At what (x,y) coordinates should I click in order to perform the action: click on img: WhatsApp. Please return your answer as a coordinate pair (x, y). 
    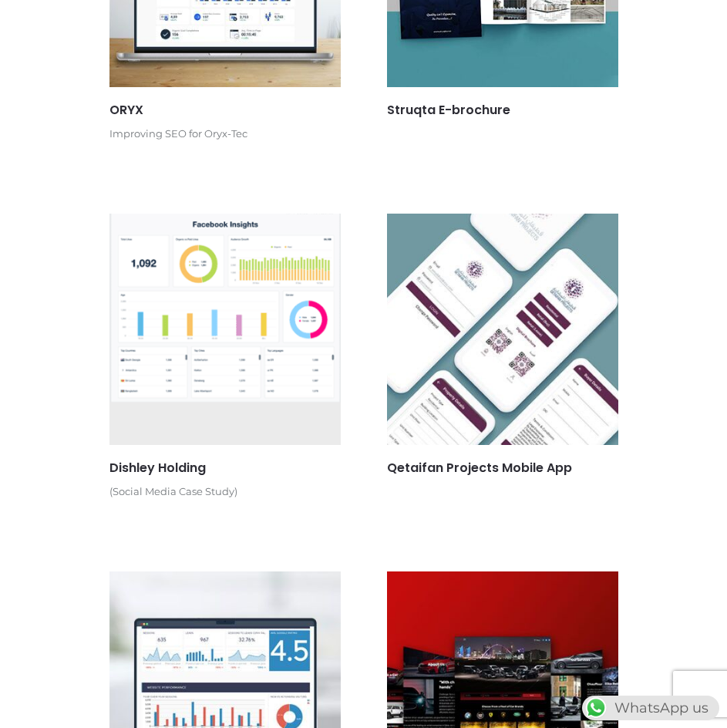
    Looking at the image, I should click on (596, 708).